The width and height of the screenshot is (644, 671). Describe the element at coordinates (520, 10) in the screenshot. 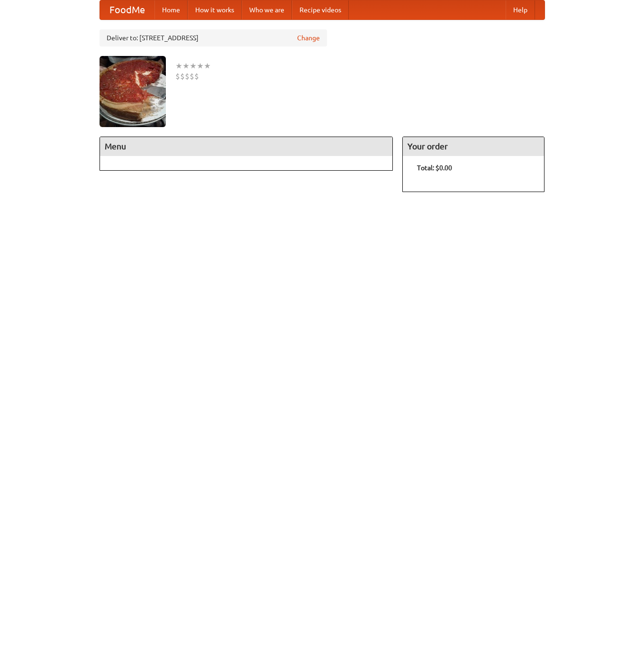

I see `a: Help` at that location.